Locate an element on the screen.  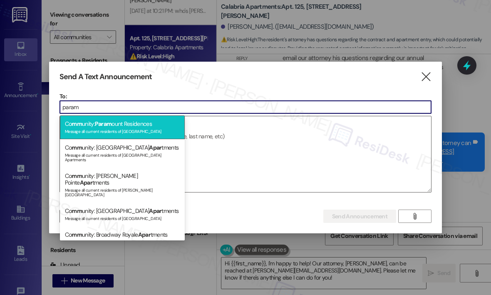
div: Co unity: Broadway Royale tments is located at coordinates (122, 240).